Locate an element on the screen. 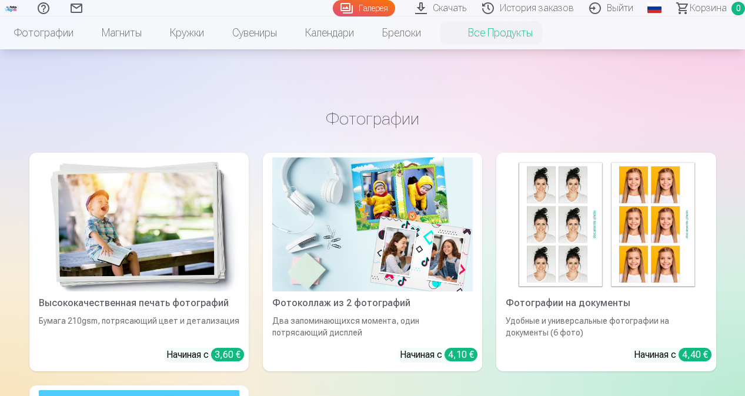 The height and width of the screenshot is (396, 745). a: Фотоколлаж из 2 фотографийФотоколлаж из 2 фотографийДва запоминающихся момента, один потрясающий ... is located at coordinates (372, 262).